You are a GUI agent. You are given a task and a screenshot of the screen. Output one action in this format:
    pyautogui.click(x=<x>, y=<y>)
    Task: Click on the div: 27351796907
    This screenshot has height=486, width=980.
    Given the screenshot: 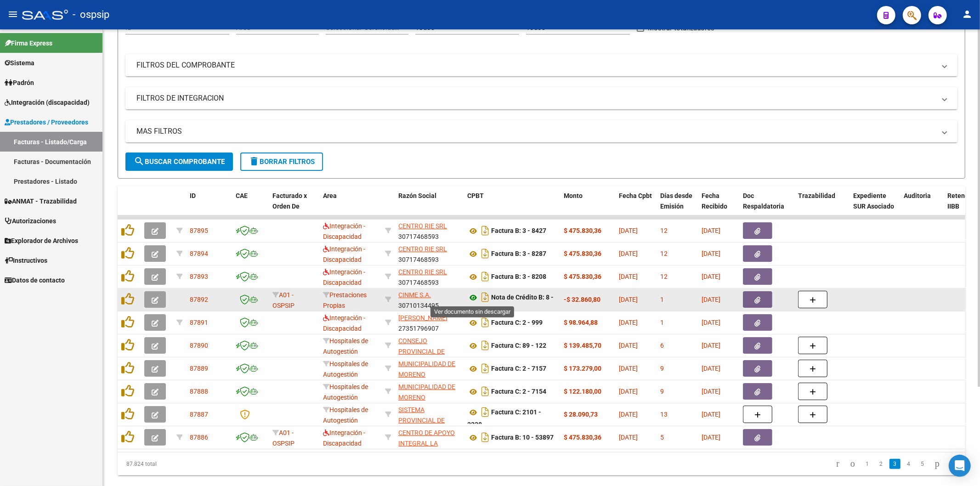 What is the action you would take?
    pyautogui.click(x=429, y=322)
    